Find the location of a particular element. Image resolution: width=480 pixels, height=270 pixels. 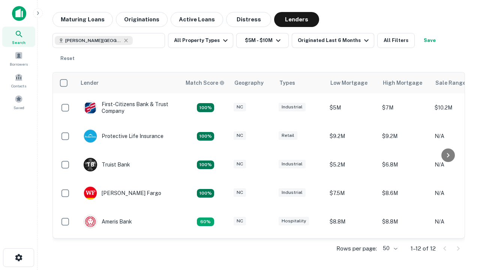

a: Contacts is located at coordinates (19, 80).